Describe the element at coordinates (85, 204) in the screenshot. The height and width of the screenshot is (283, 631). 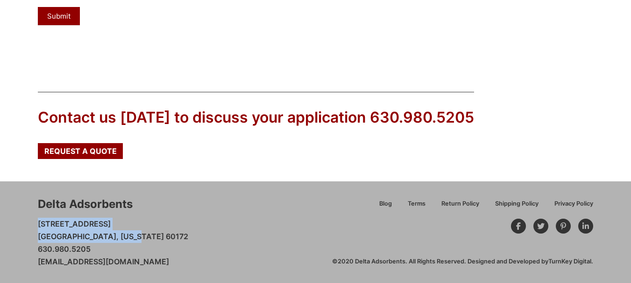
I see `div: Delta Adsorbents` at that location.